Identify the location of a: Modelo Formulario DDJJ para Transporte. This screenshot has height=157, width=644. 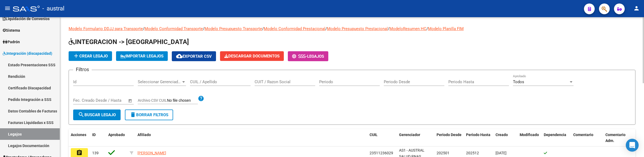
(105, 29).